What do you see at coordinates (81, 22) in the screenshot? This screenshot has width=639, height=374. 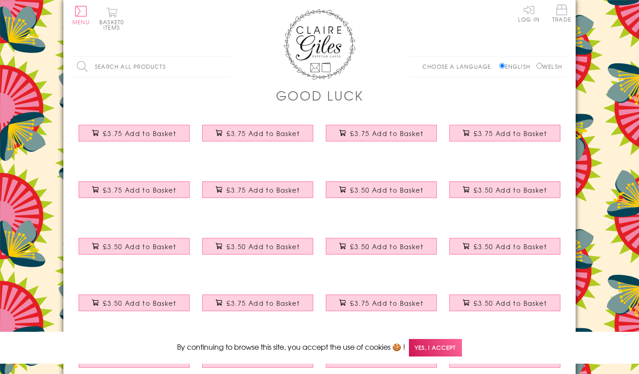 I see `span: Menu` at bounding box center [81, 22].